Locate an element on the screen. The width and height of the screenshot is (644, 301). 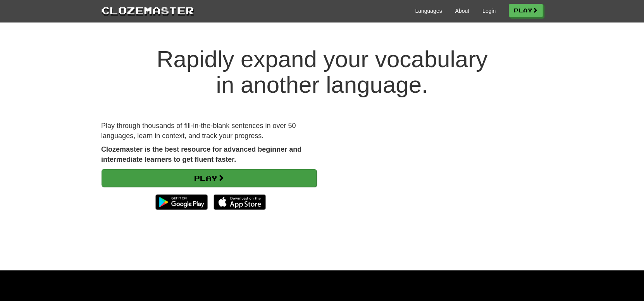
img: Download_on_the_App_Store_Badge_US-UK_135x40-25178aeef6eb6b83b96f5f2d004eda3bffbb37122de64afbaef7... is located at coordinates (239, 202).